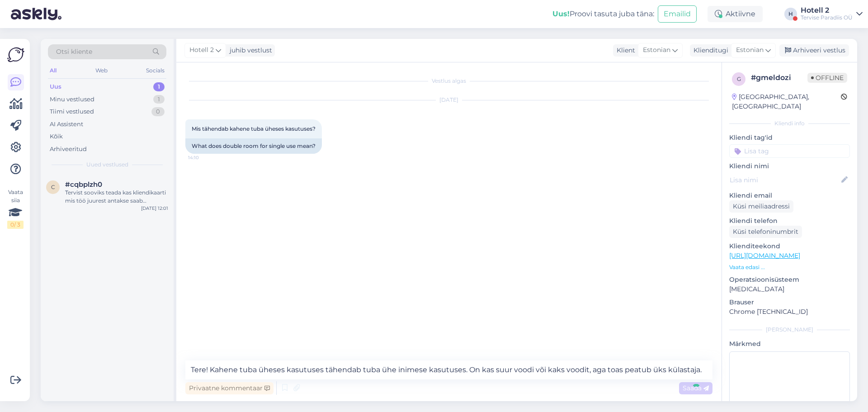 The height and width of the screenshot is (412, 868). Describe the element at coordinates (827, 10) in the screenshot. I see `div: Hotell 2` at that location.